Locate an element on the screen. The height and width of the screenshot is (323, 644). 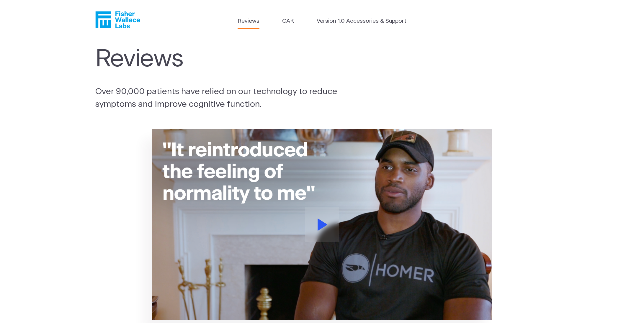
a: OAK is located at coordinates (288, 21).